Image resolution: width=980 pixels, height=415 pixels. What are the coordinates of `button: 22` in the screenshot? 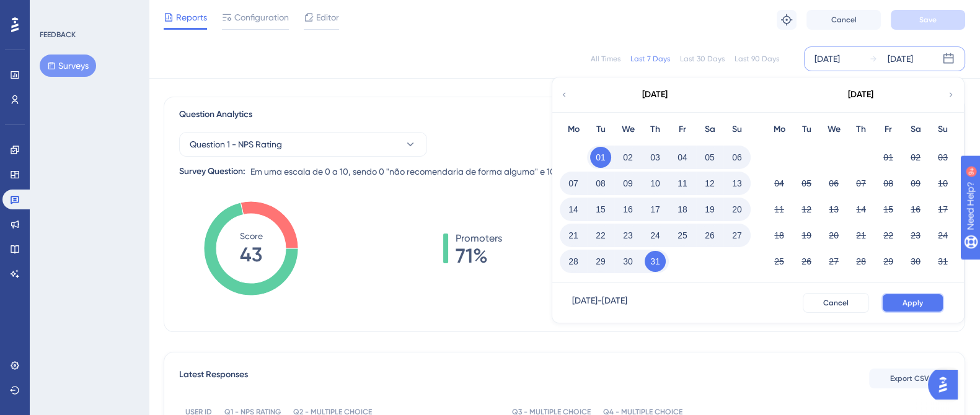 It's located at (888, 235).